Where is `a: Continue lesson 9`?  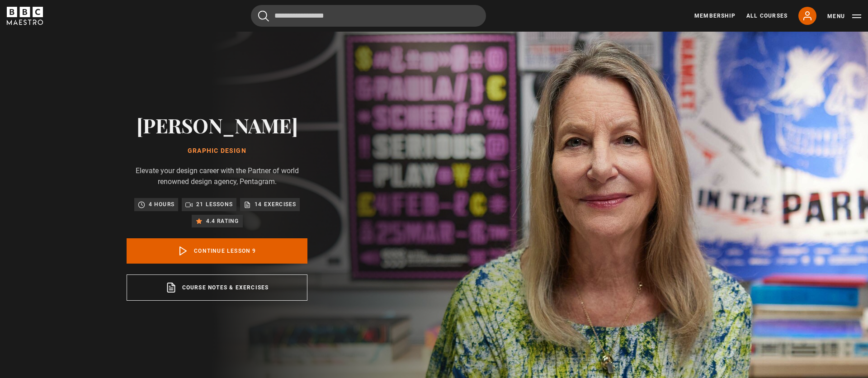 a: Continue lesson 9 is located at coordinates (217, 251).